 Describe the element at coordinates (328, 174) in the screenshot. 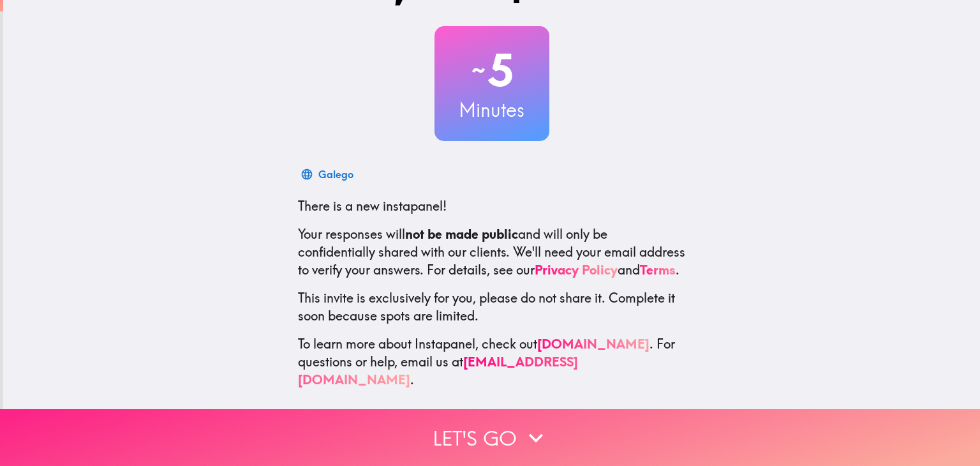

I see `button: Galego` at that location.